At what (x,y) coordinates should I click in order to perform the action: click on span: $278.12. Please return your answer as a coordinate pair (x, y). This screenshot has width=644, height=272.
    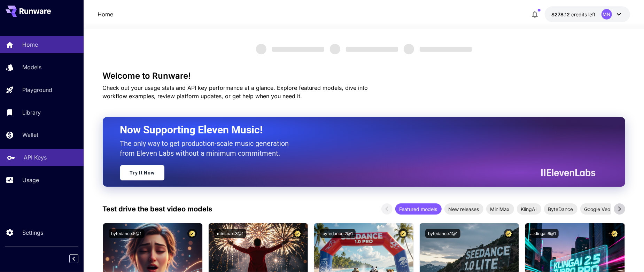
    Looking at the image, I should click on (561, 14).